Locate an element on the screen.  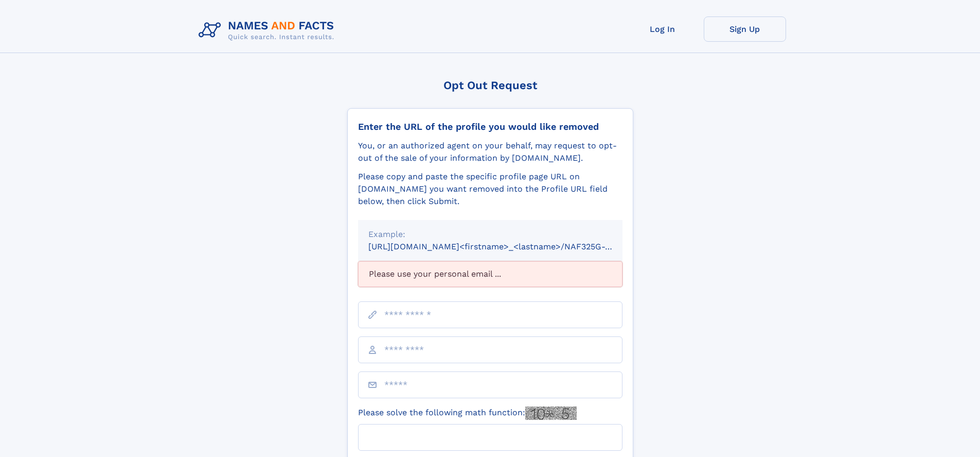
div: You, or an authorized agent on your behalf, may request to opt-out of the sale of your informatio... is located at coordinates (490, 152).